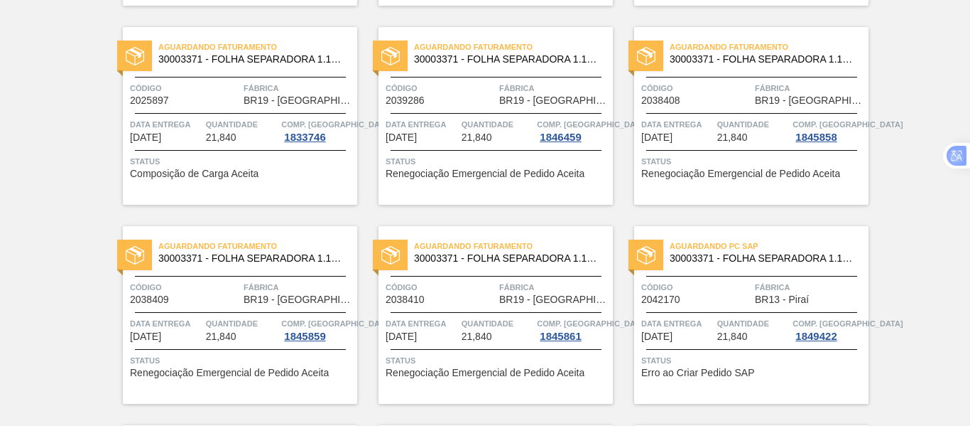 The image size is (970, 426). I want to click on span: 26/10/2025, so click(657, 137).